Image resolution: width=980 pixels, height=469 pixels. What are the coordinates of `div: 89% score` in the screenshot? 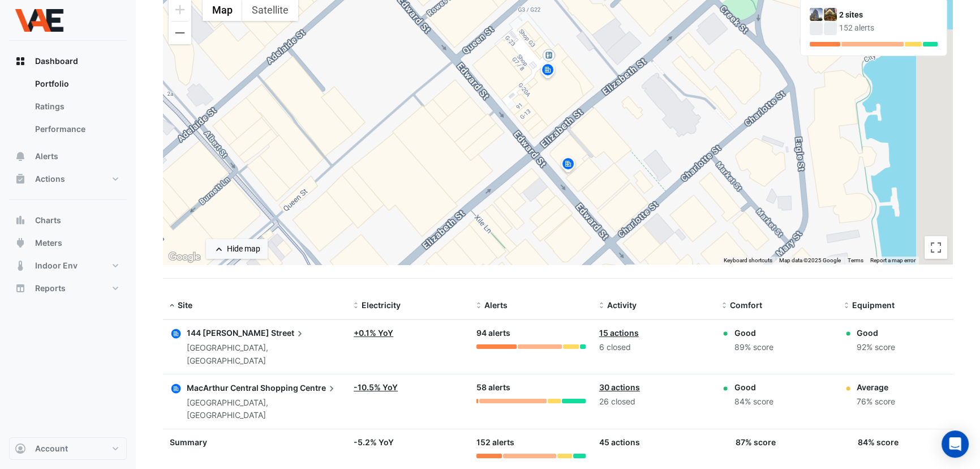 It's located at (753, 347).